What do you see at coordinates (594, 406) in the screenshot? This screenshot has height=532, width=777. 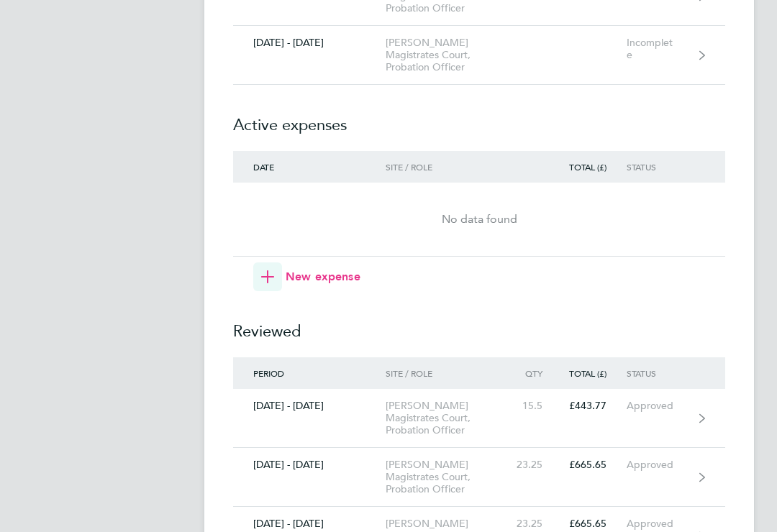 I see `div: £443.77` at bounding box center [594, 406].